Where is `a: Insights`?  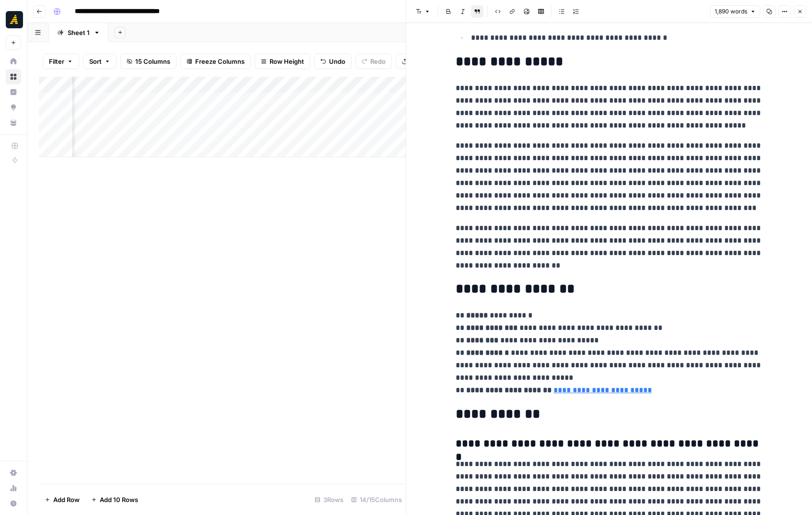 a: Insights is located at coordinates (14, 92).